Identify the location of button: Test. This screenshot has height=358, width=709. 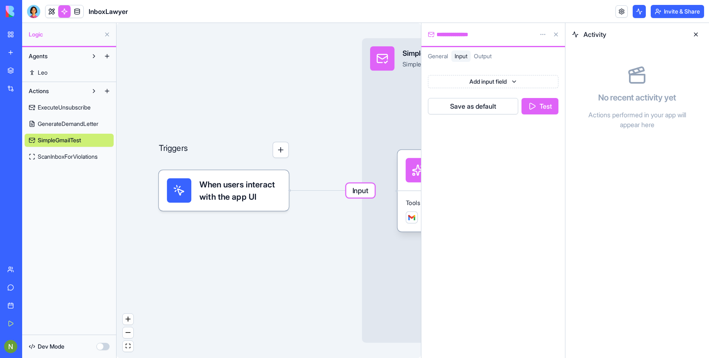
(540, 106).